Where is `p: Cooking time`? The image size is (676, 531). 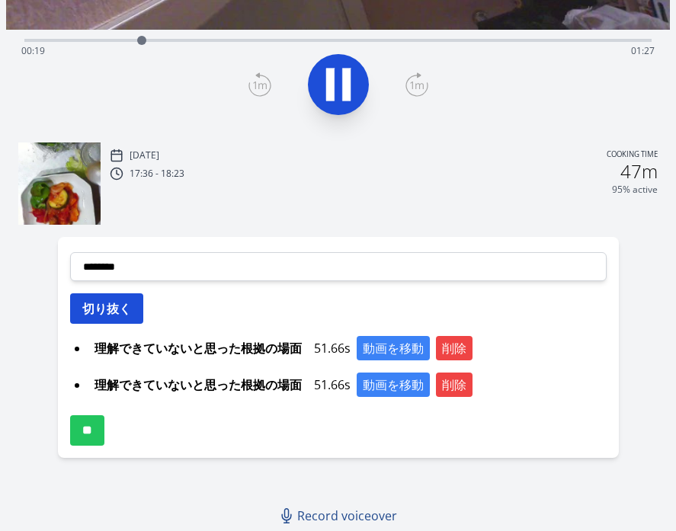 p: Cooking time is located at coordinates (632, 156).